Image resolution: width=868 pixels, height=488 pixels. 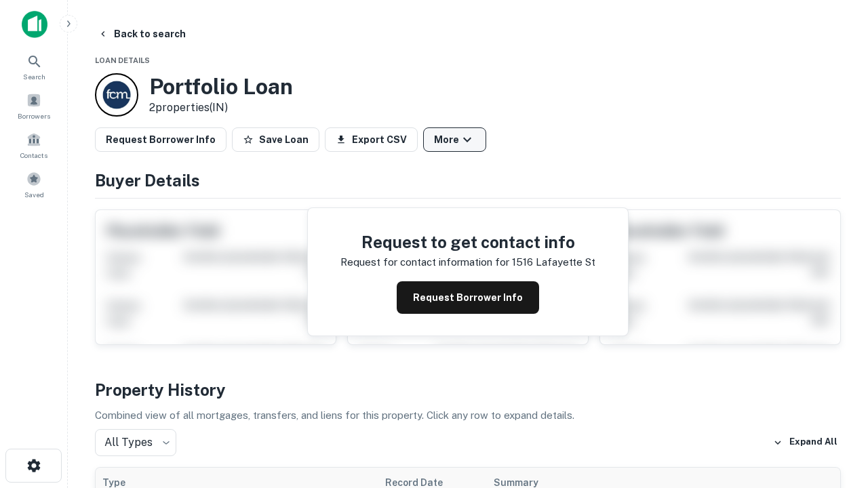 I want to click on div: Search, so click(x=34, y=66).